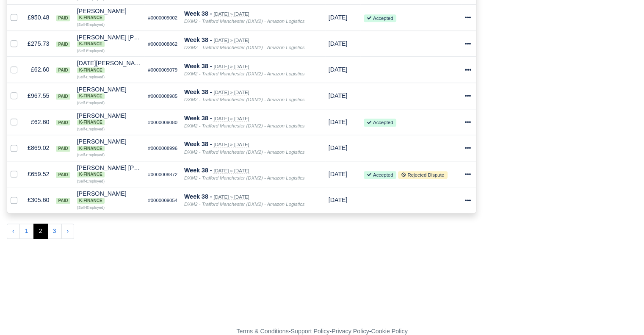  I want to click on td: £967.55, so click(38, 95).